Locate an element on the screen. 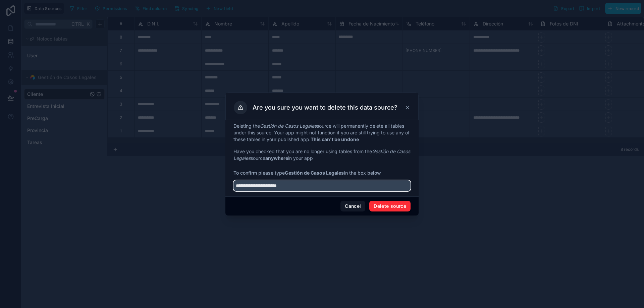  em: Gestión de Casos Legales is located at coordinates (288, 126).